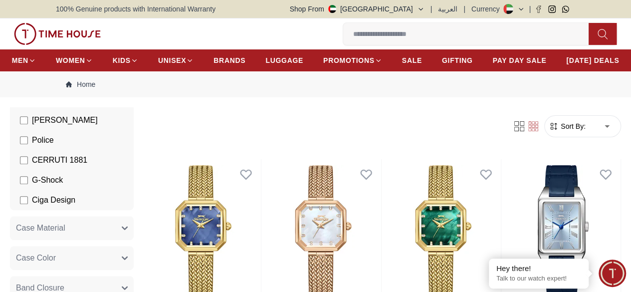 This screenshot has width=631, height=292. What do you see at coordinates (612, 273) in the screenshot?
I see `div: Chat Widget` at bounding box center [612, 273].